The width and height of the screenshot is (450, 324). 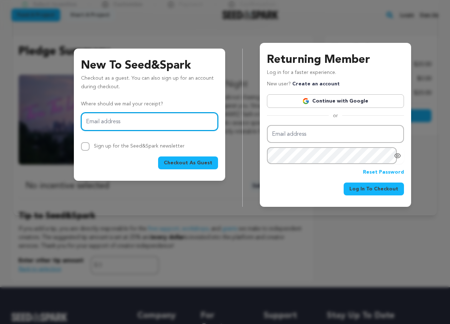 I want to click on a: Reset Password, so click(x=383, y=172).